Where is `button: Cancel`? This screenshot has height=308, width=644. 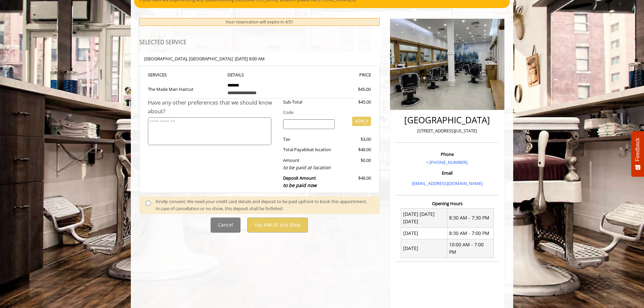 button: Cancel is located at coordinates (225, 225).